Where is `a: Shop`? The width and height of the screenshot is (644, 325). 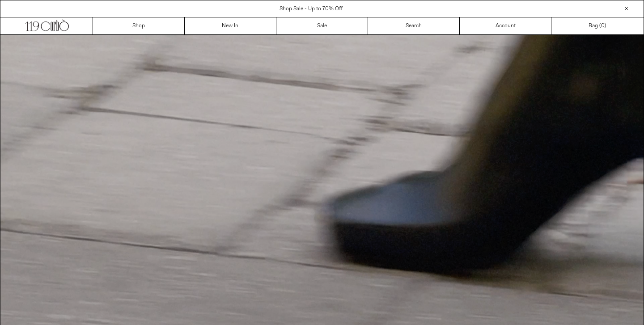
a: Shop is located at coordinates (139, 26).